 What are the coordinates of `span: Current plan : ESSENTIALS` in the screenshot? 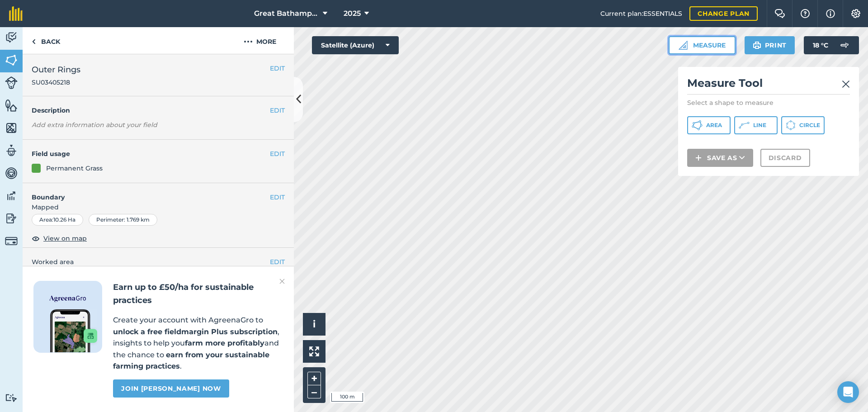 It's located at (641, 14).